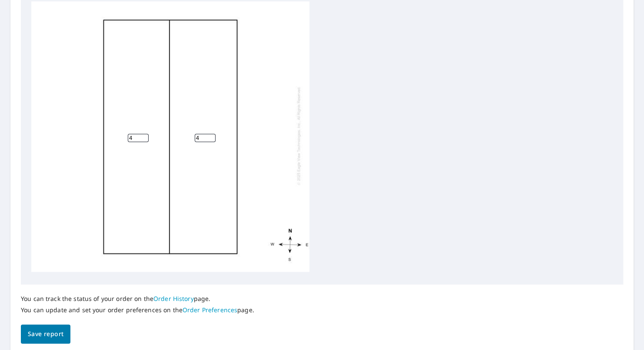  I want to click on button: Save report, so click(45, 334).